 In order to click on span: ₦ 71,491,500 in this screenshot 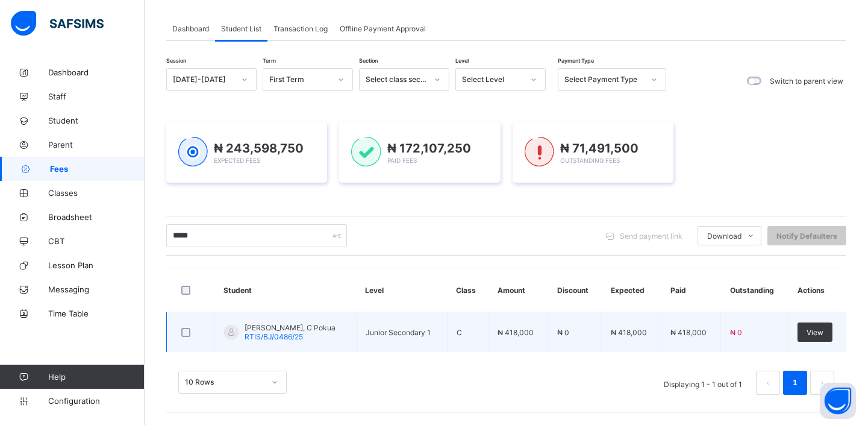, I will do `click(600, 148)`.